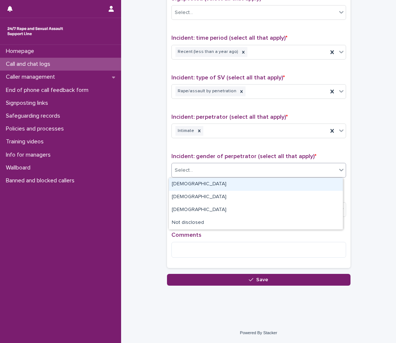 The image size is (396, 343). What do you see at coordinates (36, 129) in the screenshot?
I see `p: Policies and processes` at bounding box center [36, 129].